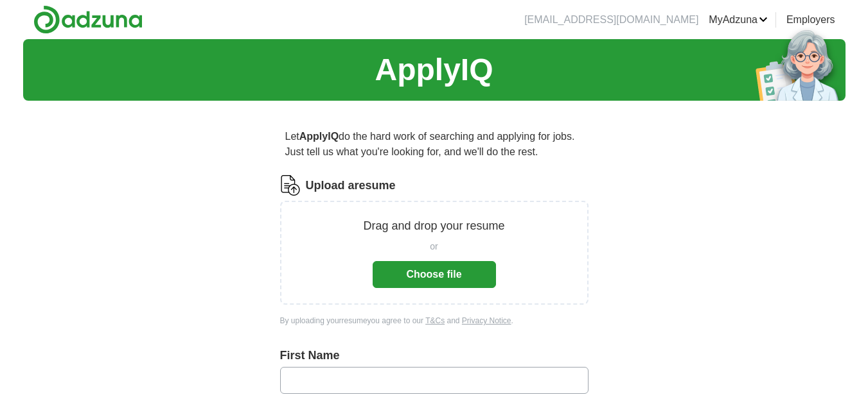 Image resolution: width=868 pixels, height=406 pixels. I want to click on span: or, so click(434, 246).